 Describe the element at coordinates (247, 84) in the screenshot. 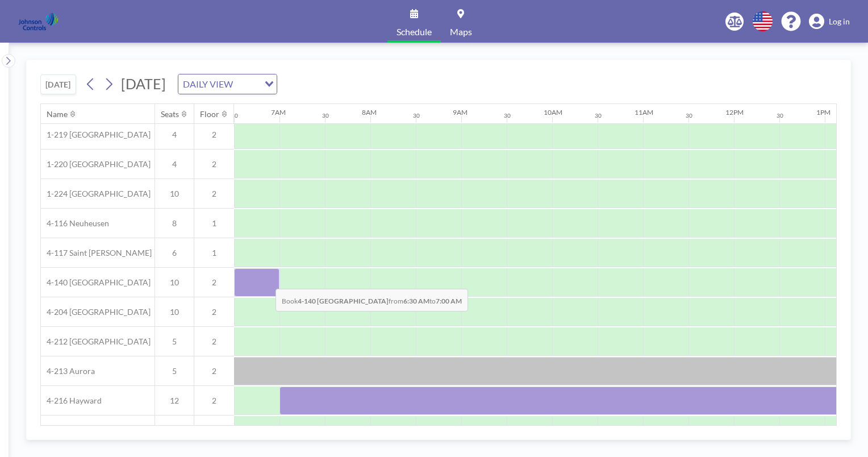

I see `input: Search for option` at that location.